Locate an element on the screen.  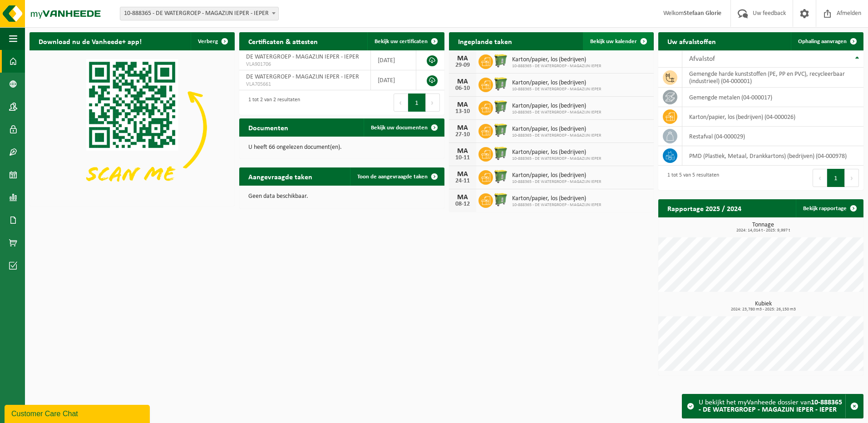
td: gemengde metalen (04-000017) is located at coordinates (772, 97).